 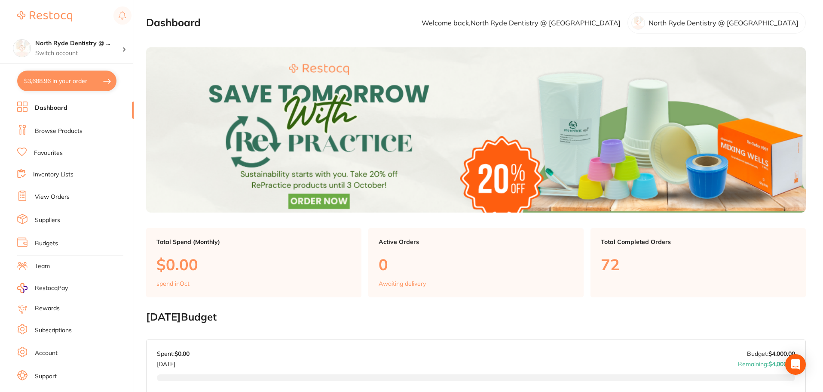 What do you see at coordinates (476, 130) in the screenshot?
I see `img: Dashboard` at bounding box center [476, 130].